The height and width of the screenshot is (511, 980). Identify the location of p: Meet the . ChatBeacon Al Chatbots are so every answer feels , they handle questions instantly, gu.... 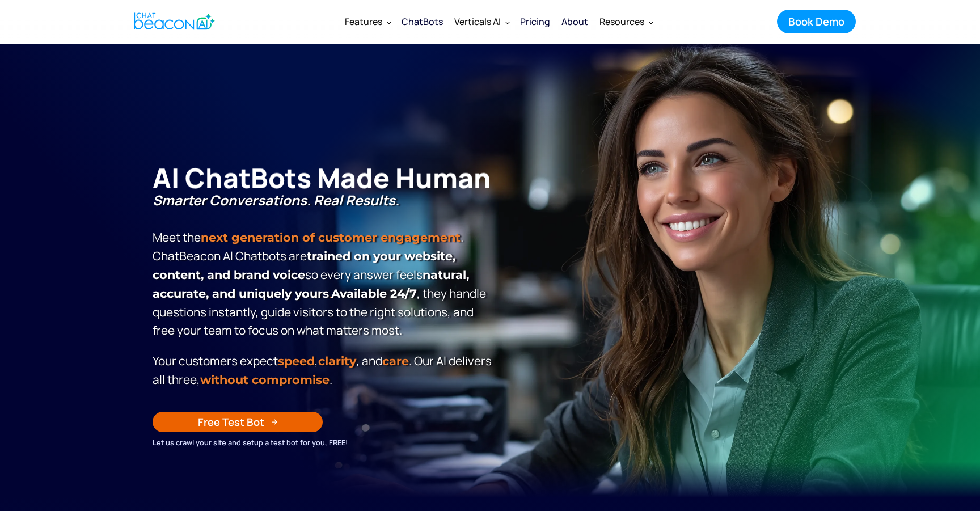
(324, 265).